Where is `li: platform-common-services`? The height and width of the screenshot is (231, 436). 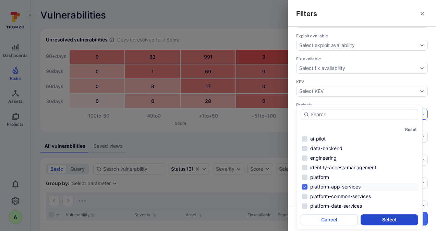
li: platform-common-services is located at coordinates (359, 196).